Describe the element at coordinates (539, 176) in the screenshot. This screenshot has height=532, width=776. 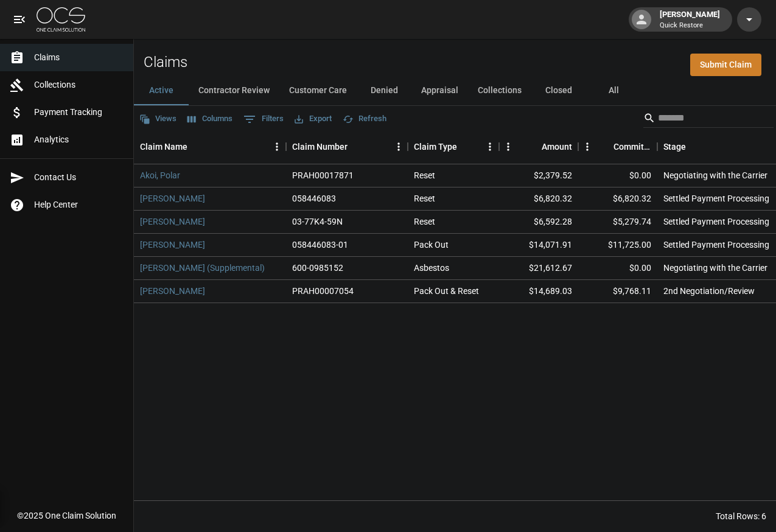
I see `div: $2,379.52` at that location.